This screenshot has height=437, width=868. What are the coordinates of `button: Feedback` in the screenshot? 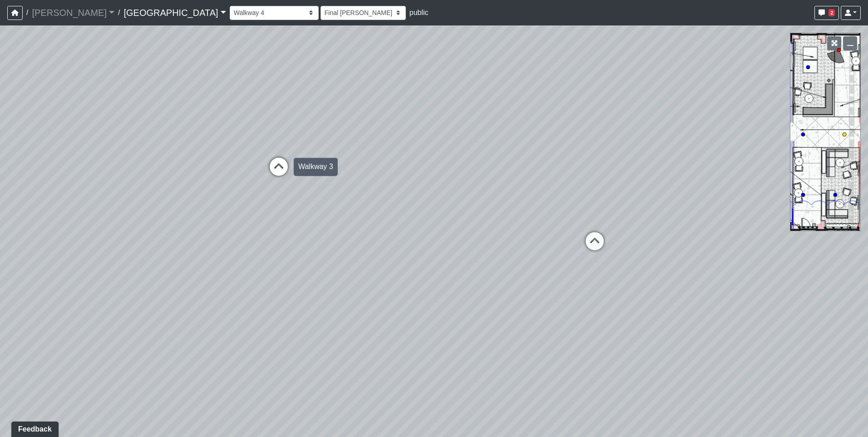 It's located at (28, 11).